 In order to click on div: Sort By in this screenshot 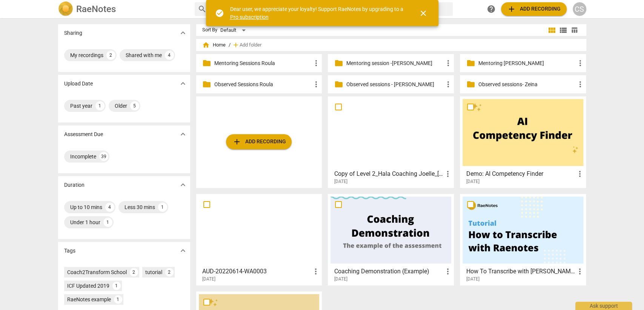, I will do `click(210, 30)`.